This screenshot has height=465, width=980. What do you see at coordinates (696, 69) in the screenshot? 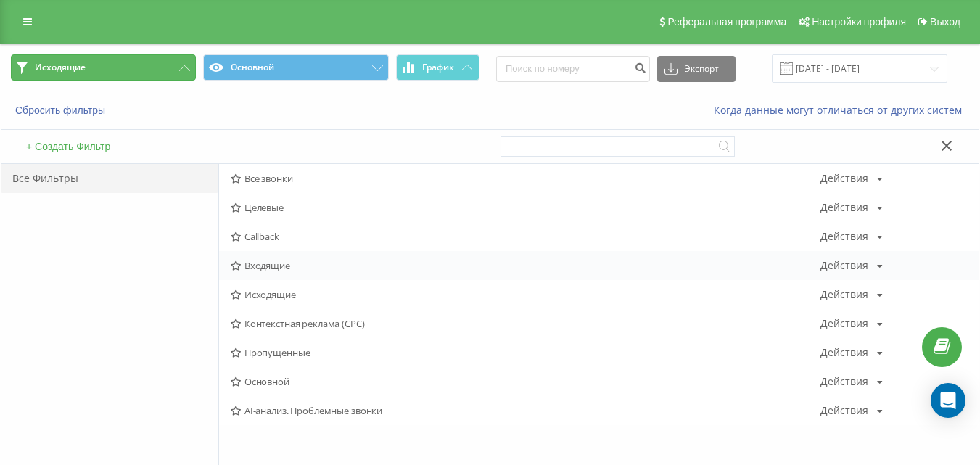
I see `button: Экспорт` at bounding box center [696, 69].